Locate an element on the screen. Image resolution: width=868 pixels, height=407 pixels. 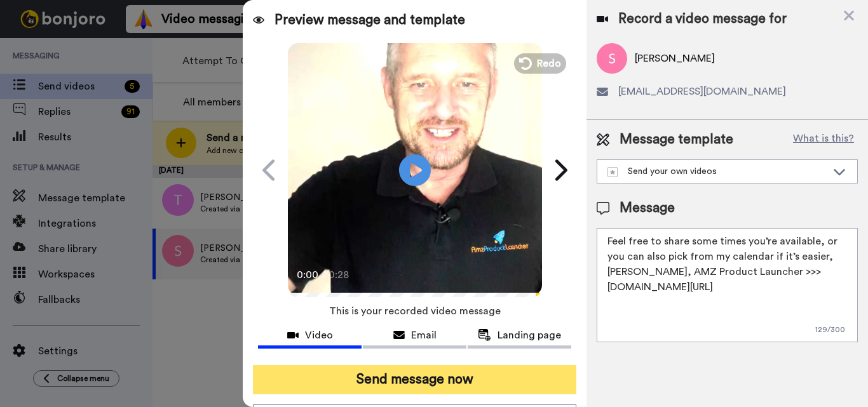
span: Landing page is located at coordinates (529, 335).